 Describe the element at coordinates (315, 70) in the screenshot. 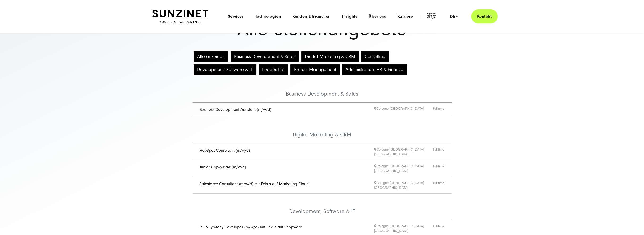

I see `button: Project Management` at that location.